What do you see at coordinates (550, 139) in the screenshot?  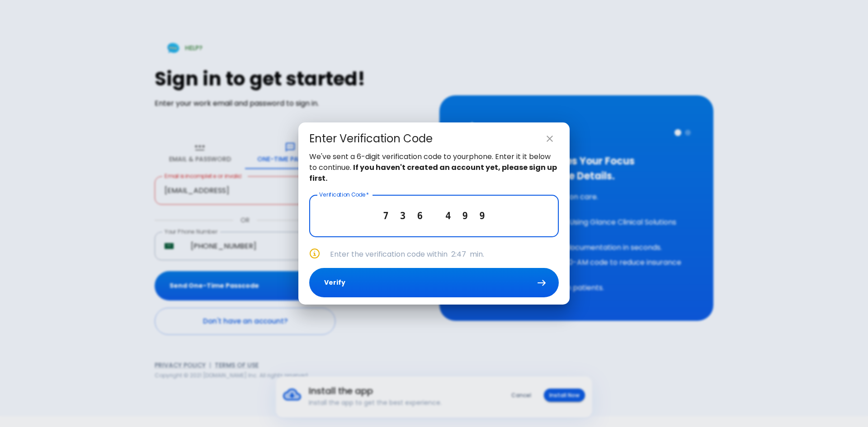 I see `button: close` at bounding box center [550, 139].